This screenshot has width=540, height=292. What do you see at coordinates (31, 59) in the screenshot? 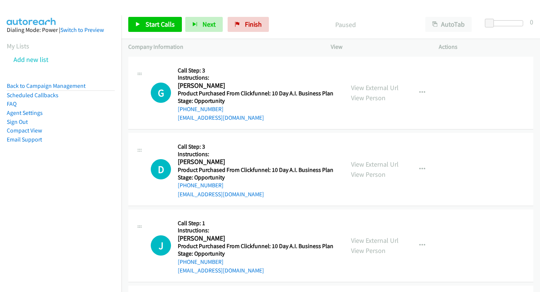
I see `a: Add new list` at bounding box center [31, 59].